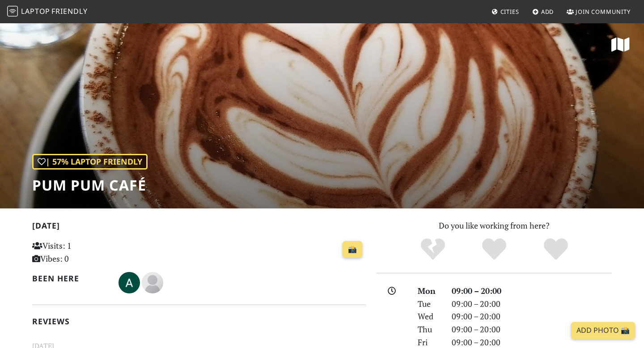  What do you see at coordinates (433, 249) in the screenshot?
I see `div: No` at bounding box center [433, 249].